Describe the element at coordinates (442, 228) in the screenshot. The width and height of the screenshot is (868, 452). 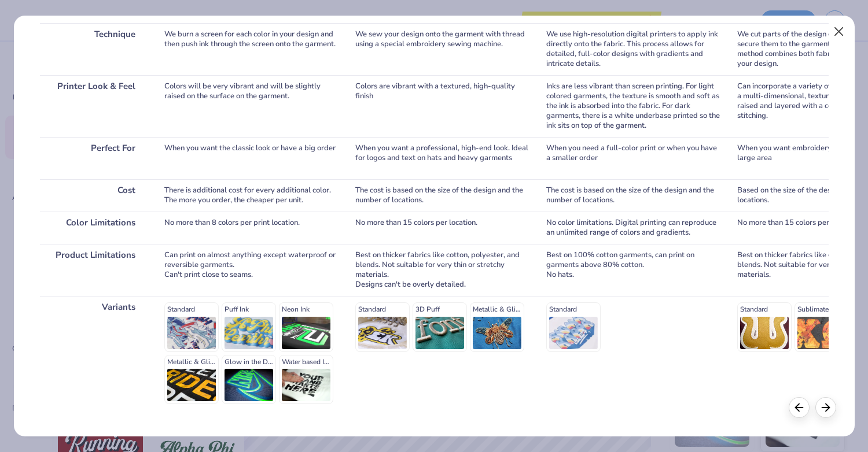
I see `div: No more than 15 colors per location.` at that location.